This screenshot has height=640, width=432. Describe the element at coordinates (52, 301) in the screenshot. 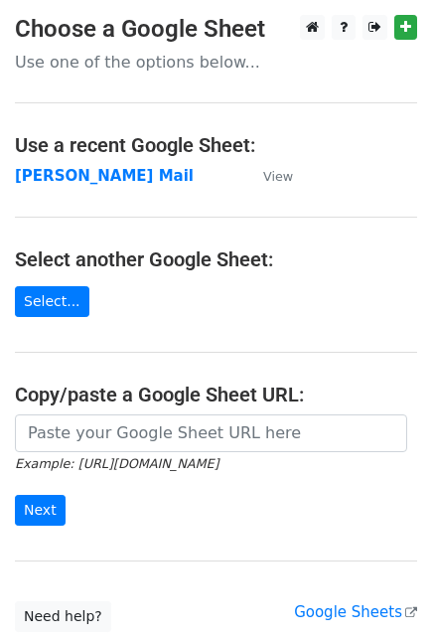

I see `a: Select...` at that location.